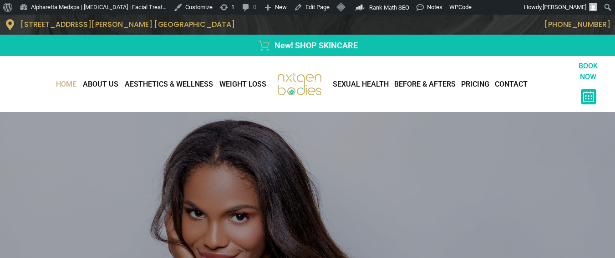 The width and height of the screenshot is (615, 258). Describe the element at coordinates (307, 45) in the screenshot. I see `a: New! SHOP SKINCARE` at that location.